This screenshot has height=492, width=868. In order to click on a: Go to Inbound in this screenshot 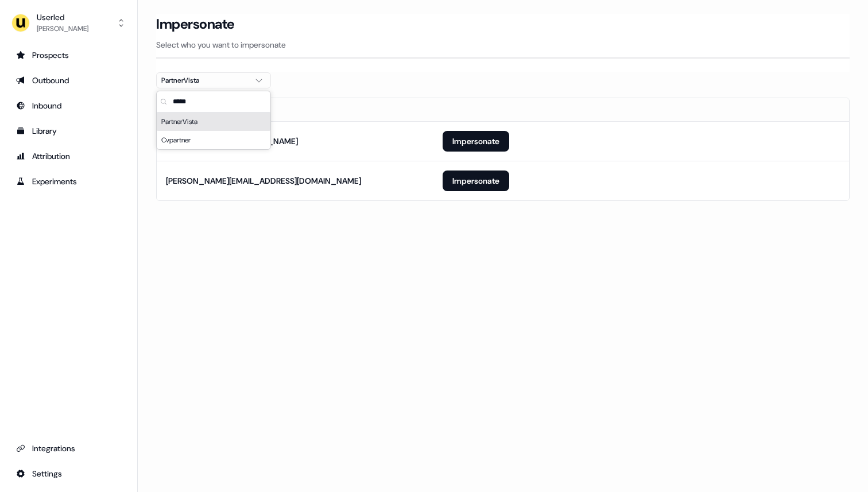, I will do `click(68, 106)`.